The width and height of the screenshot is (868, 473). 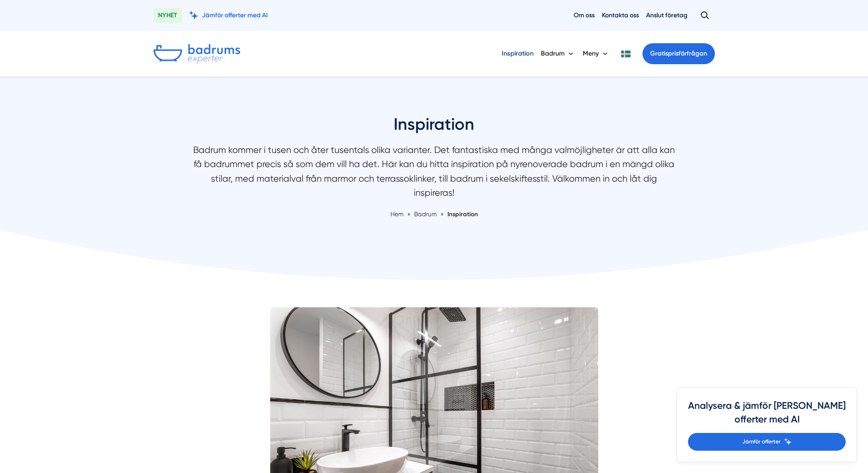 What do you see at coordinates (584, 15) in the screenshot?
I see `a: Om oss` at bounding box center [584, 15].